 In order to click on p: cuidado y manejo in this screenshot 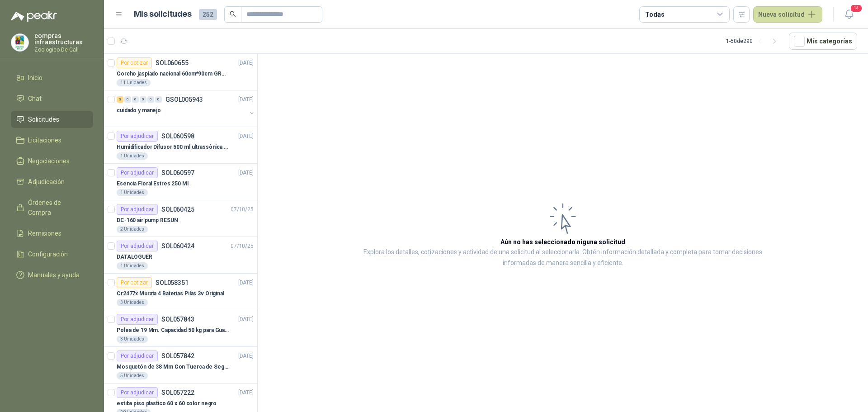, I will do `click(139, 110)`.